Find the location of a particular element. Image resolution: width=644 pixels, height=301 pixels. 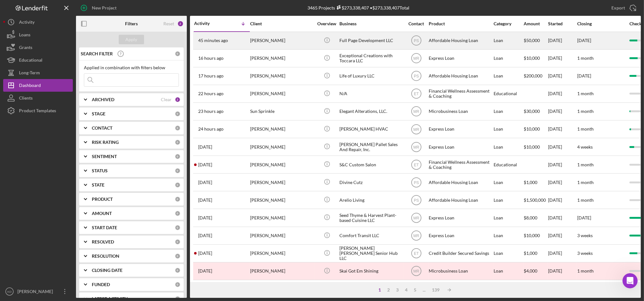

time: 2025-09-04 02:44 is located at coordinates (211, 58).